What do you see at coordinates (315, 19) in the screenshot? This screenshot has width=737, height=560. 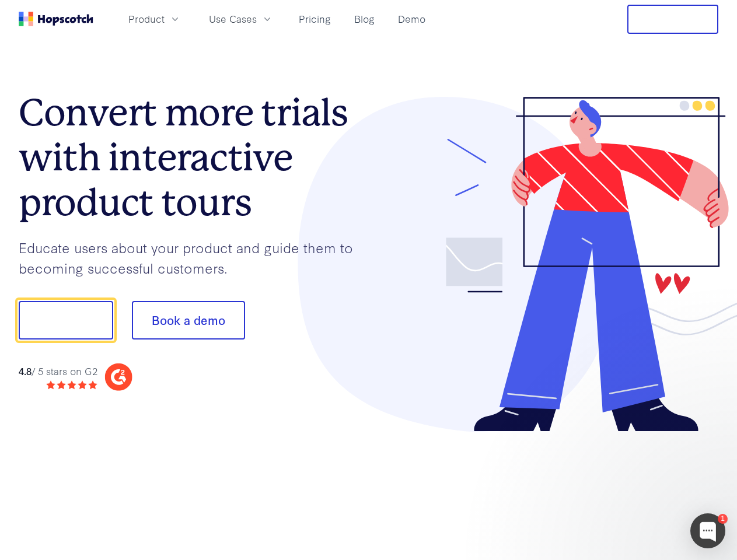 I see `a: Pricing` at bounding box center [315, 19].